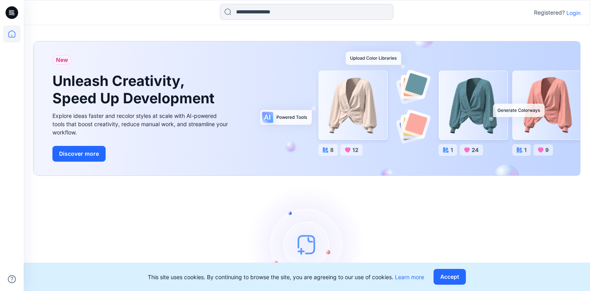 The image size is (590, 291). Describe the element at coordinates (573, 13) in the screenshot. I see `p: Login` at that location.